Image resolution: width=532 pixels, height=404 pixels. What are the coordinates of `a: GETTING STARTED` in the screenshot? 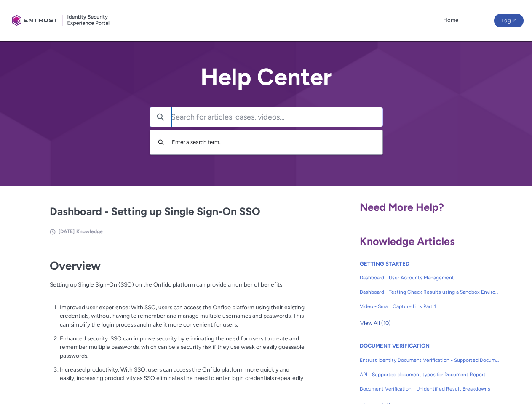 It's located at (385, 263).